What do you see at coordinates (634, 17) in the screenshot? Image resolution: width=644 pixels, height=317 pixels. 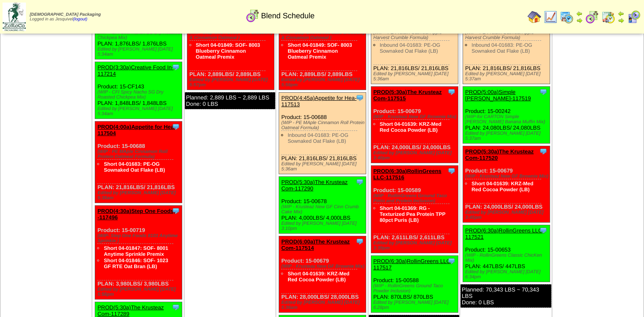 I see `img: calendarcustomer.gif` at bounding box center [634, 17].